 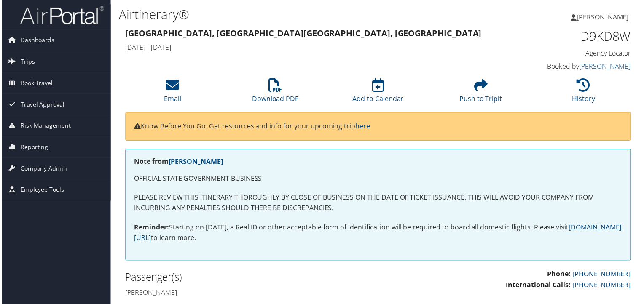 I want to click on h4: Agency Locator, so click(x=574, y=54).